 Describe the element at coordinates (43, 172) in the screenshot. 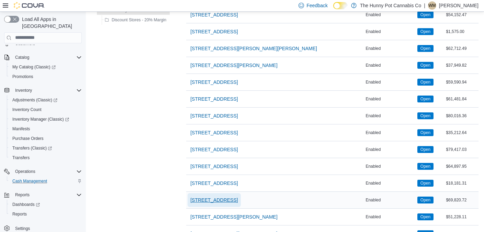

I see `button: Operations` at that location.